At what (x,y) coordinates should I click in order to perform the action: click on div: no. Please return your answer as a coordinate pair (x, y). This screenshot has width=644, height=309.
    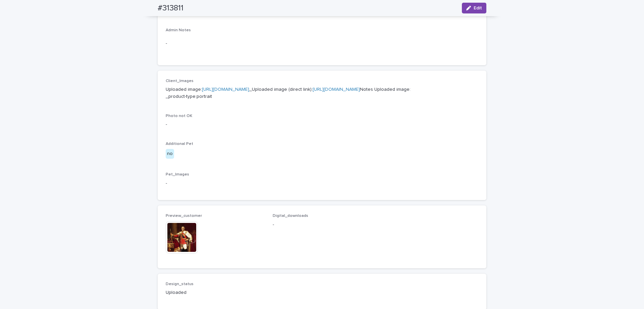
    Looking at the image, I should click on (170, 154).